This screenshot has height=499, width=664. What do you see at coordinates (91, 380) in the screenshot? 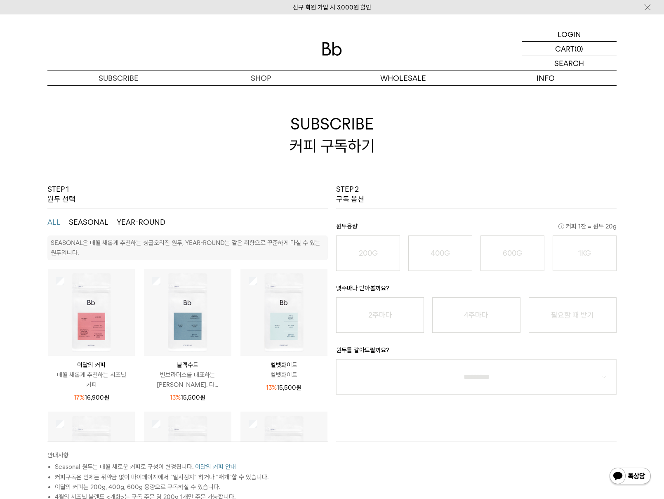
I see `p: 매월 새롭게 추천하는 시즈널 커피` at bounding box center [91, 380].